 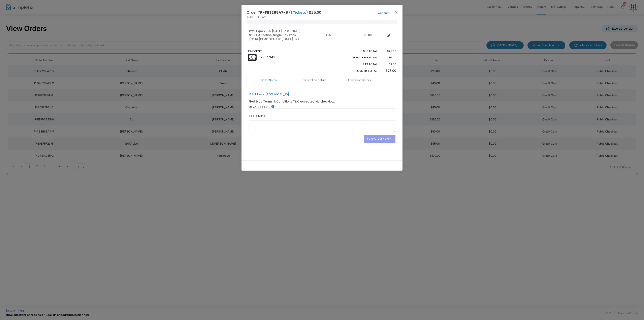 What do you see at coordinates (299, 12) in the screenshot?
I see `span: (1 Tickets)` at bounding box center [299, 12].